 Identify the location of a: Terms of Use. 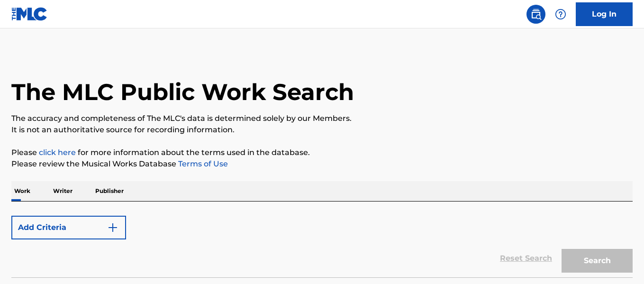
(202, 163).